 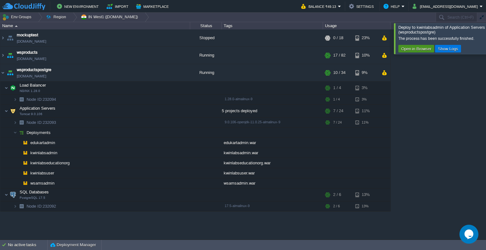 What do you see at coordinates (50, 163) in the screenshot?
I see `a: kwinlabseducationorg` at bounding box center [50, 163].